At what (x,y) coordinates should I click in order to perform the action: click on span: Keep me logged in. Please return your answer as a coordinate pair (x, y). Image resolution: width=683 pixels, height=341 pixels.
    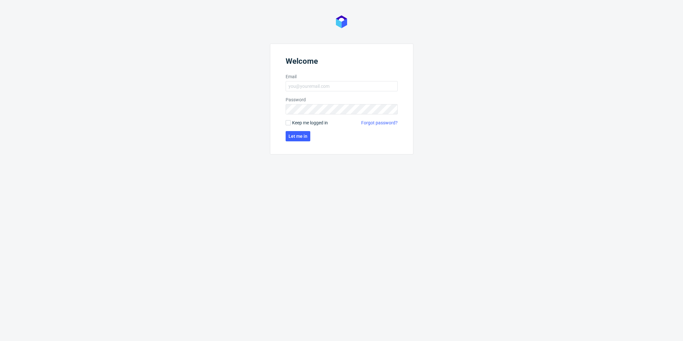
    Looking at the image, I should click on (310, 123).